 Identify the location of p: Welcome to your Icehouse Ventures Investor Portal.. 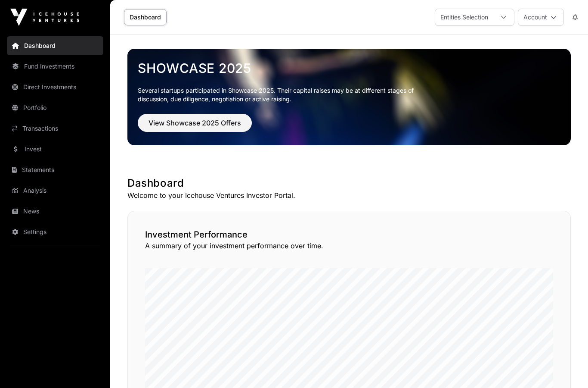
(349, 195).